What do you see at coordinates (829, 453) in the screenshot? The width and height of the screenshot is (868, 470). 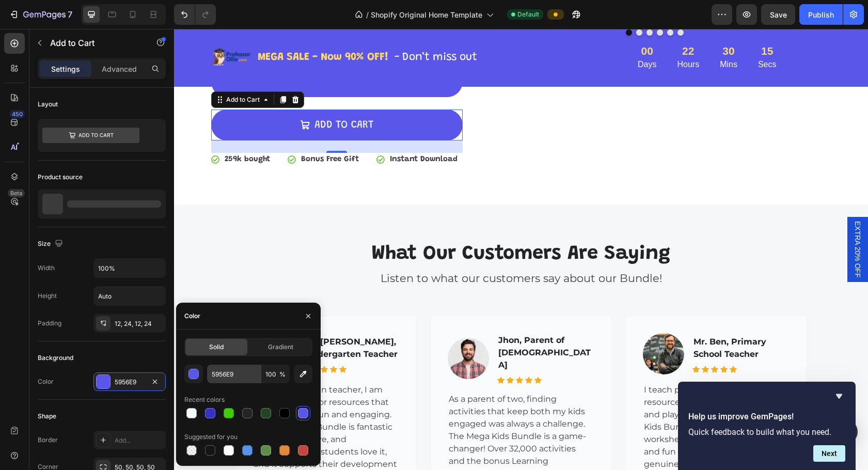 I see `button: Next question` at bounding box center [829, 453].